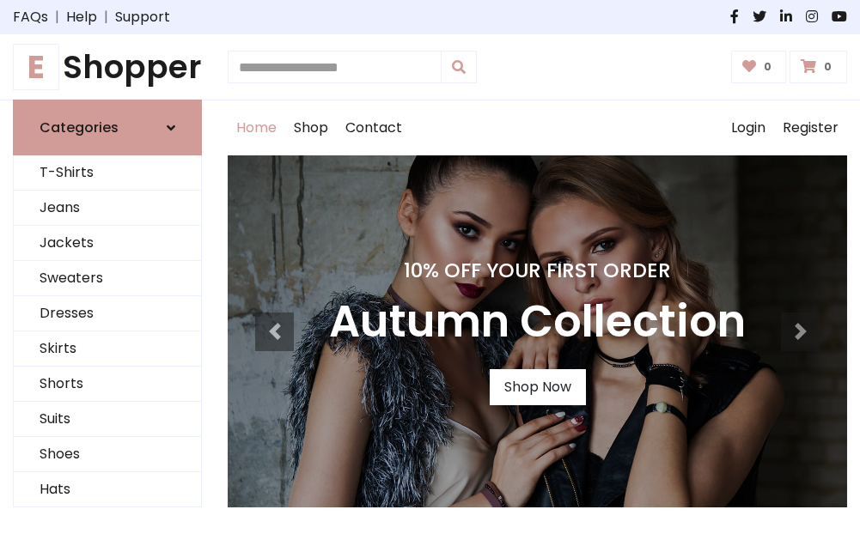 This screenshot has height=552, width=860. I want to click on a: Shop Now, so click(538, 387).